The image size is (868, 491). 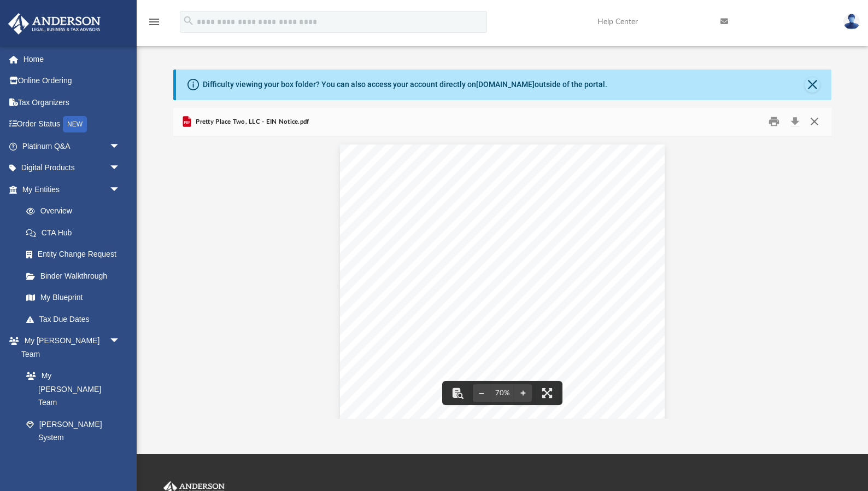 What do you see at coordinates (795, 121) in the screenshot?
I see `button: Download` at bounding box center [795, 121].